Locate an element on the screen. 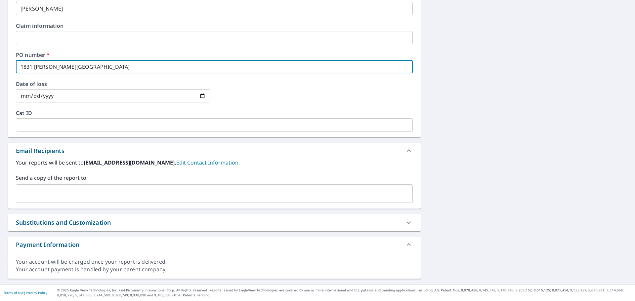  a: EditContactInfo is located at coordinates (208, 163).